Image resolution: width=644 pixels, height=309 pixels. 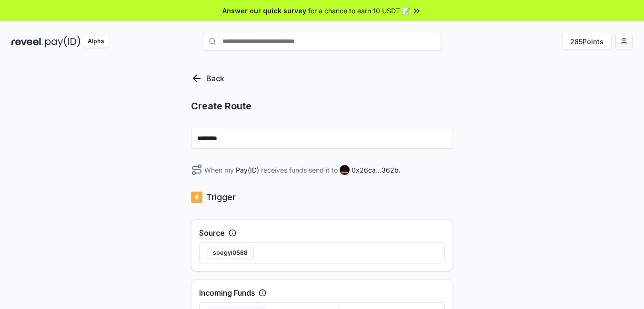 What do you see at coordinates (96, 42) in the screenshot?
I see `div: Alpha` at bounding box center [96, 42].